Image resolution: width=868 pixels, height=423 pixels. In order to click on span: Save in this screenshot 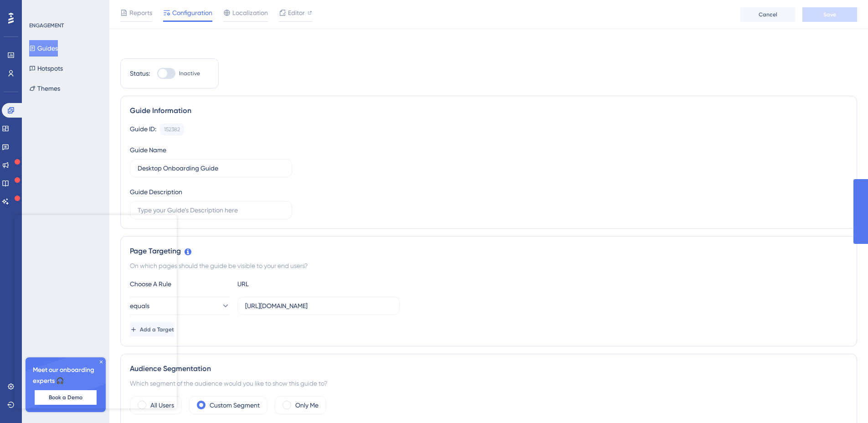, I will do `click(830, 14)`.